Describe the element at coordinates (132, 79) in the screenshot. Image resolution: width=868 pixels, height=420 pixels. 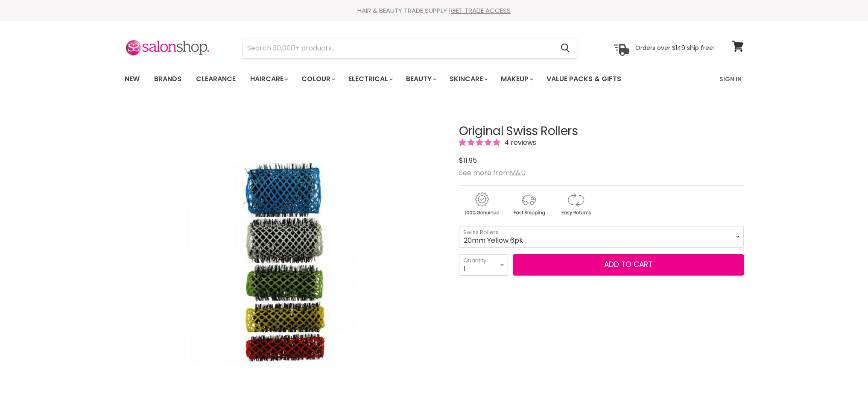
I see `a: New` at that location.